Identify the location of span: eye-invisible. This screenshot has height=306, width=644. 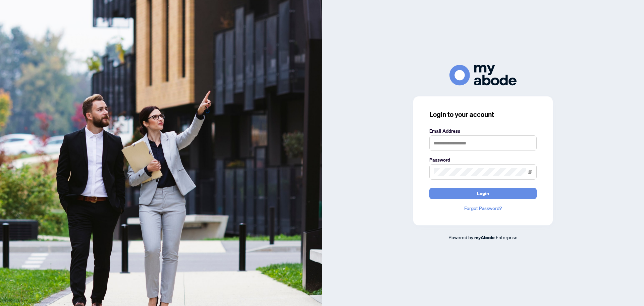
(530, 172).